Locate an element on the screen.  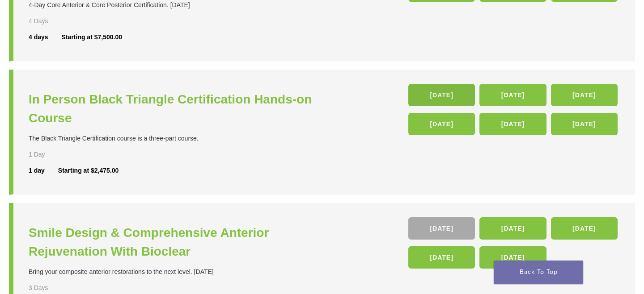
div: Starting at $2,475.00 is located at coordinates (88, 171).